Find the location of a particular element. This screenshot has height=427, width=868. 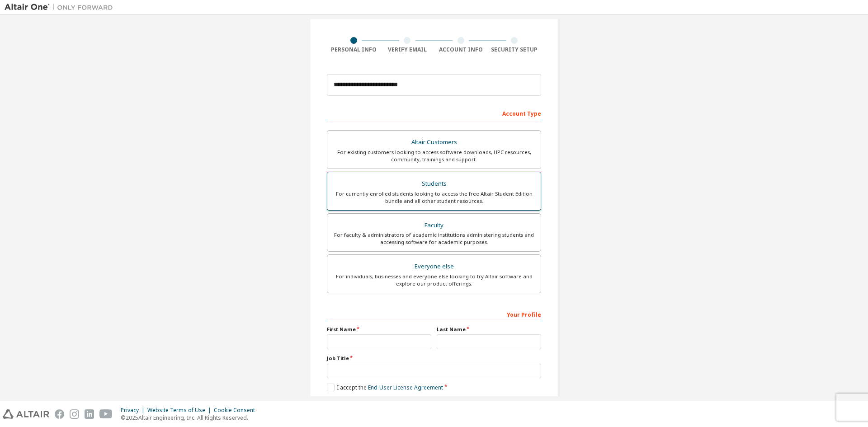

img: linkedin.svg is located at coordinates (89, 413).